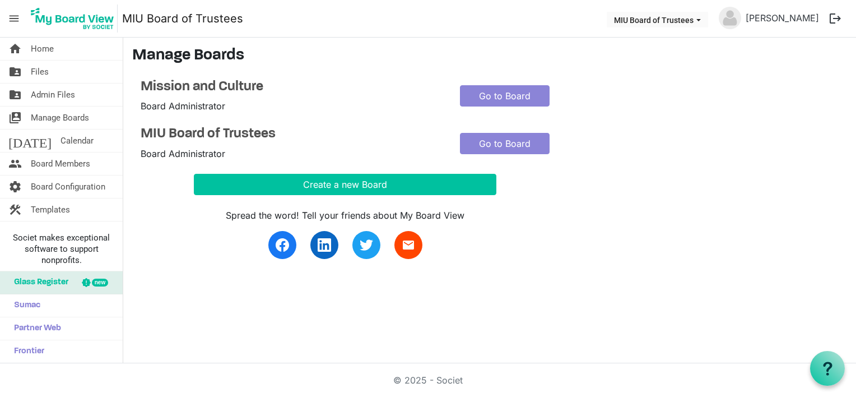  I want to click on span: Manage Boards, so click(60, 118).